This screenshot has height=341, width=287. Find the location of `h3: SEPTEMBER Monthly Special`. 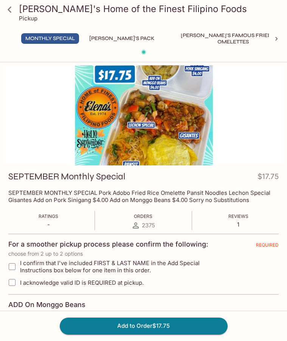

h3: SEPTEMBER Monthly Special is located at coordinates (67, 176).